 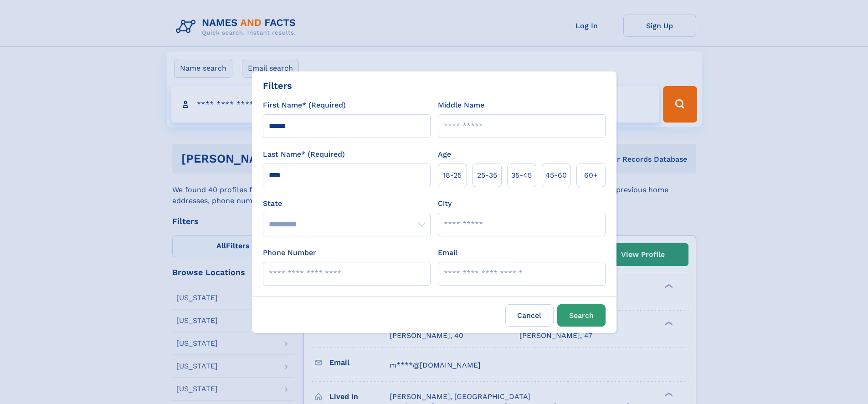 What do you see at coordinates (591, 175) in the screenshot?
I see `span: 60+` at bounding box center [591, 175].